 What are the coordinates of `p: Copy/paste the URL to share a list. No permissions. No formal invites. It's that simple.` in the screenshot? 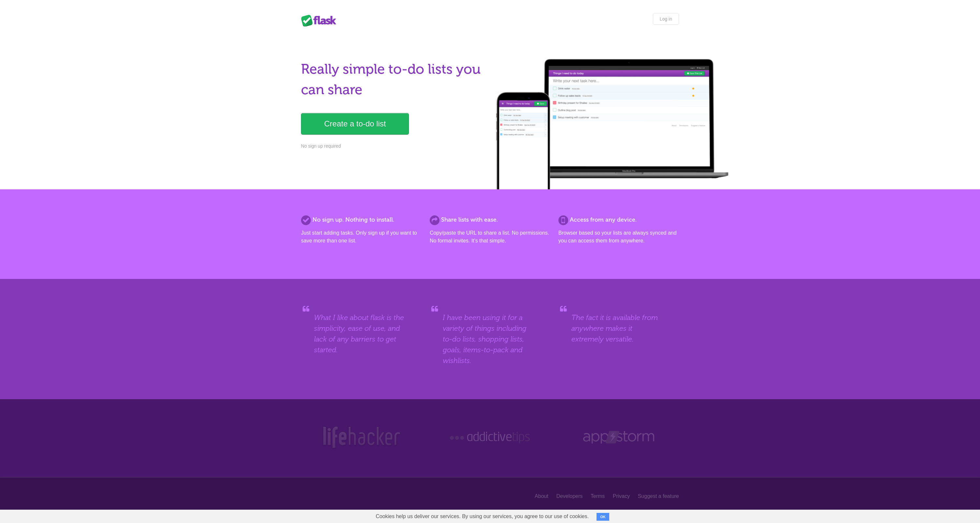 It's located at (490, 237).